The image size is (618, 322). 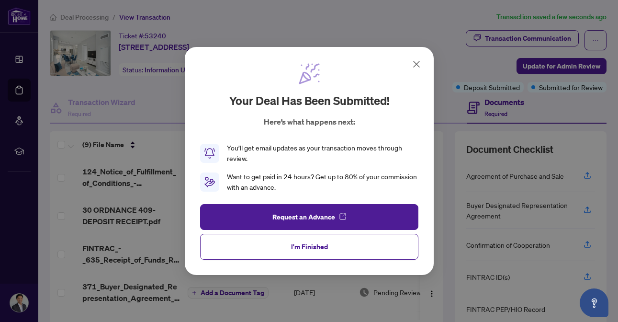 What do you see at coordinates (303, 217) in the screenshot?
I see `span: Request an Advance` at bounding box center [303, 217].